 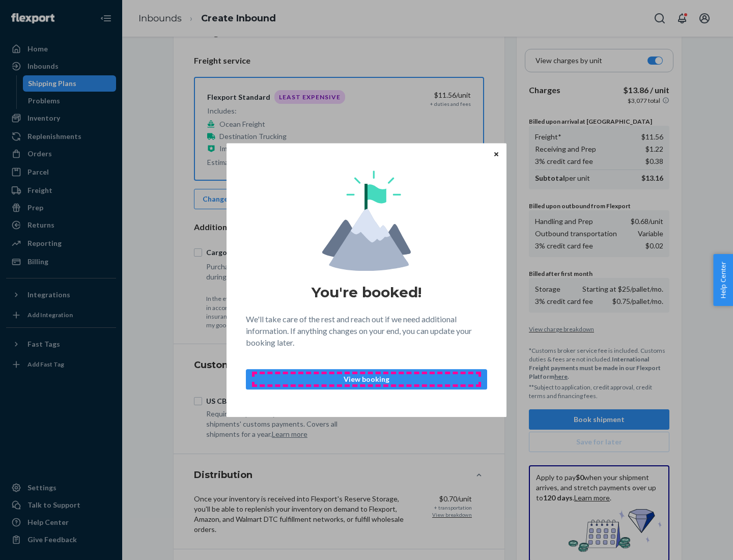 What do you see at coordinates (367, 292) in the screenshot?
I see `h1: You're booked!` at bounding box center [367, 292].